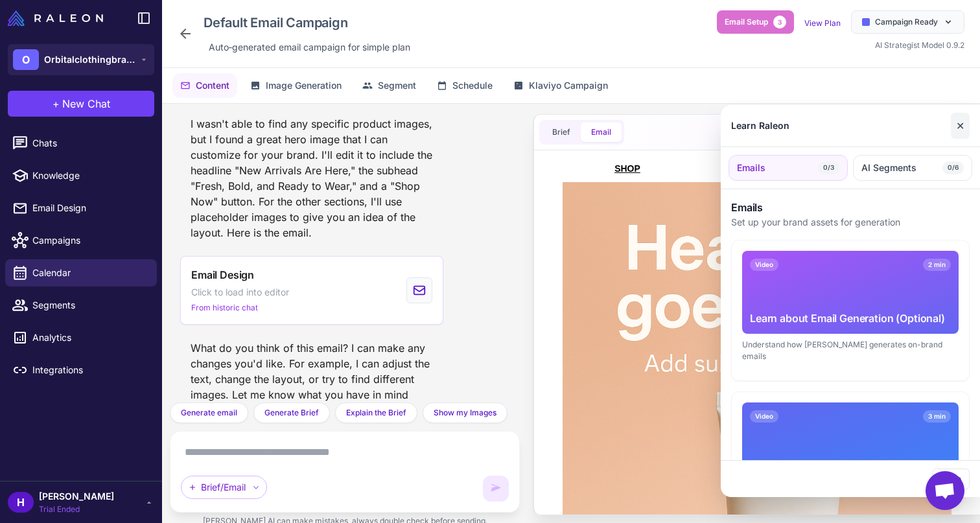 This screenshot has width=980, height=523. I want to click on button: AI Segments0/6, so click(913, 168).